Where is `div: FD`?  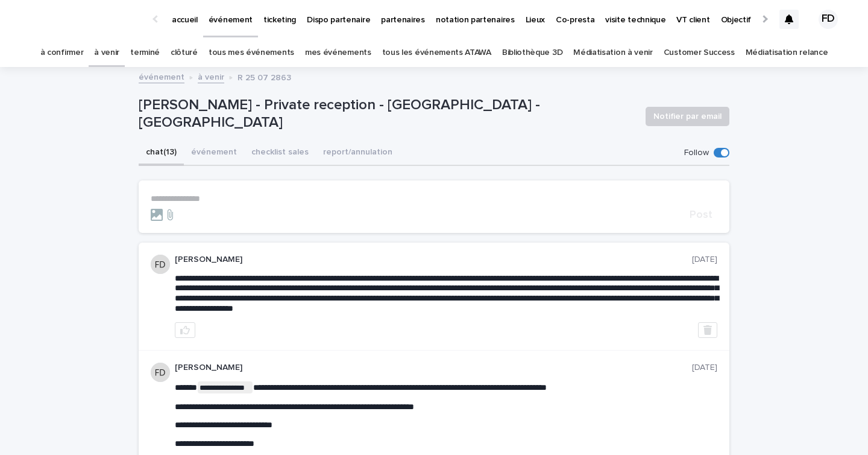
div: FD is located at coordinates (828, 19).